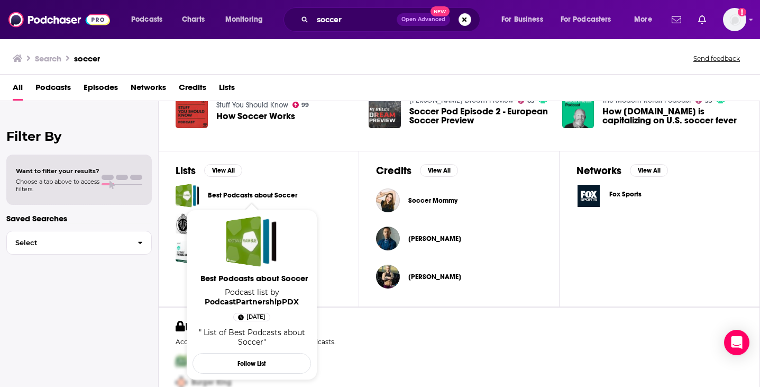 The width and height of the screenshot is (760, 387). Describe the element at coordinates (531, 101) in the screenshot. I see `span: 63` at that location.